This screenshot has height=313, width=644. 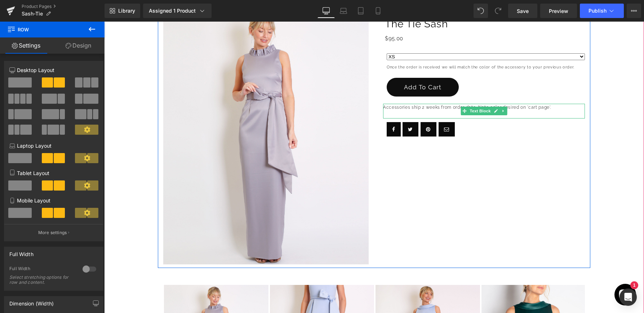 What do you see at coordinates (376, 89) in the screenshot?
I see `span: Text Block` at bounding box center [376, 89].